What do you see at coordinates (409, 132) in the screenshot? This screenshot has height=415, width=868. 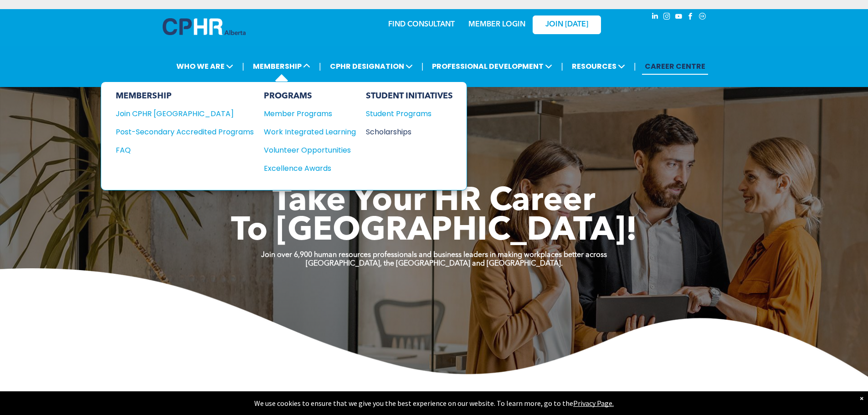 I see `a: Scholarships` at bounding box center [409, 132].